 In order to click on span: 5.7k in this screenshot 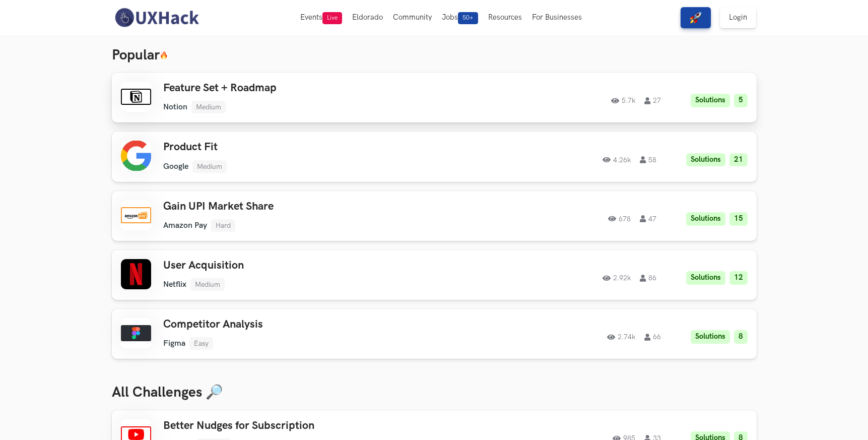, I will do `click(623, 101)`.